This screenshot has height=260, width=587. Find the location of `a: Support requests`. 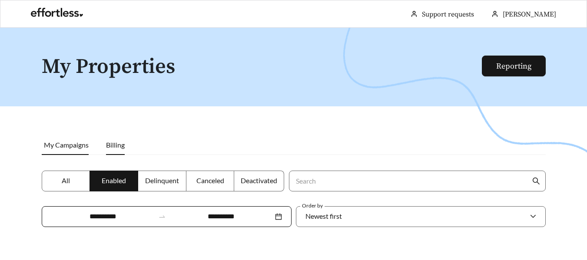

a: Support requests is located at coordinates (448, 14).